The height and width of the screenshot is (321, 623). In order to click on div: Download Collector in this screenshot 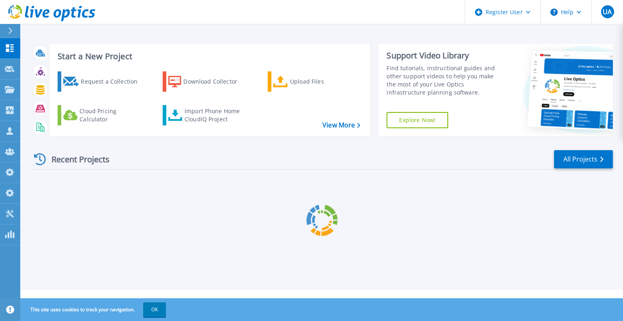, I will do `click(216, 82)`.